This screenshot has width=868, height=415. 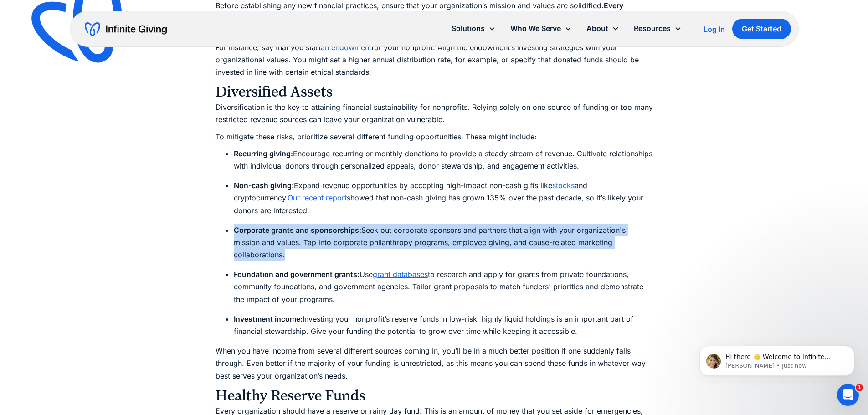 I want to click on p: When you have income from several different sources coming in, you’ll be in a much better positio..., so click(x=434, y=364).